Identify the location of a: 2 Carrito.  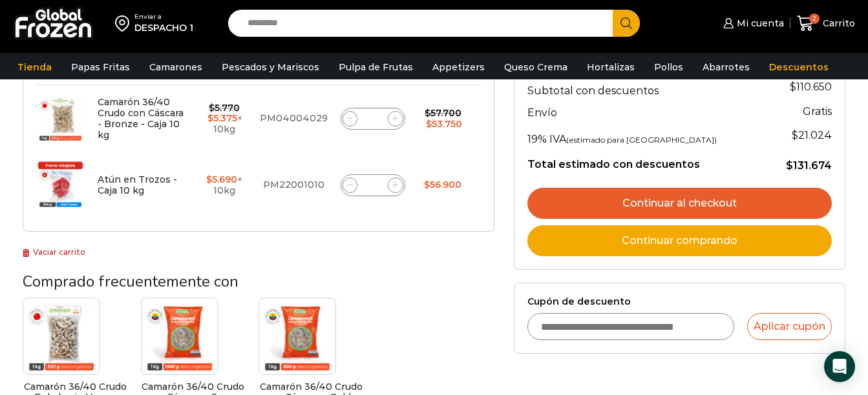
(826, 23).